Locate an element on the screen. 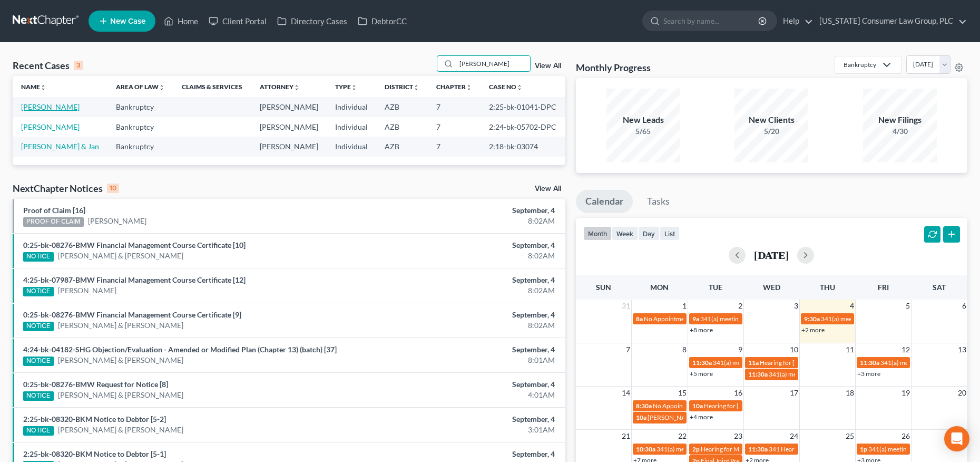 The height and width of the screenshot is (462, 980). span: 25 is located at coordinates (850, 436).